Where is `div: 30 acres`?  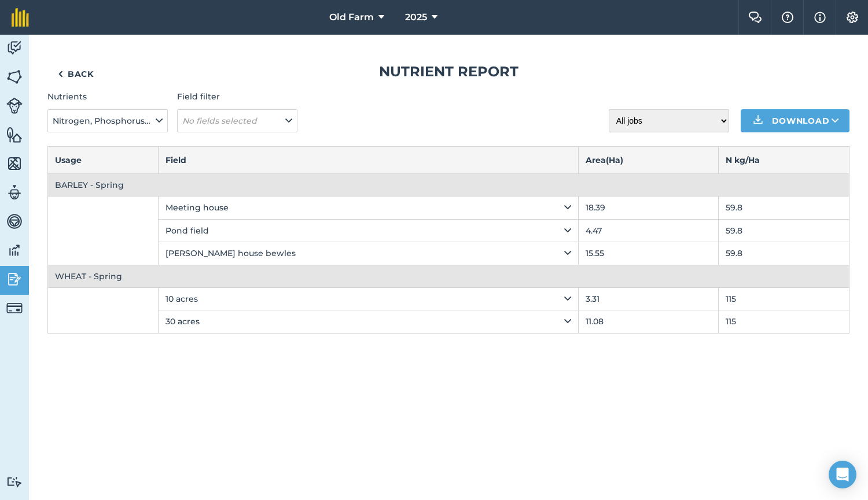
div: 30 acres is located at coordinates (368, 322).